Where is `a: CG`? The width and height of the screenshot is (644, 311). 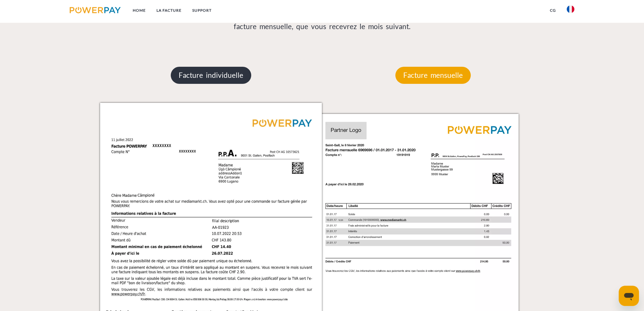
a: CG is located at coordinates (553, 11).